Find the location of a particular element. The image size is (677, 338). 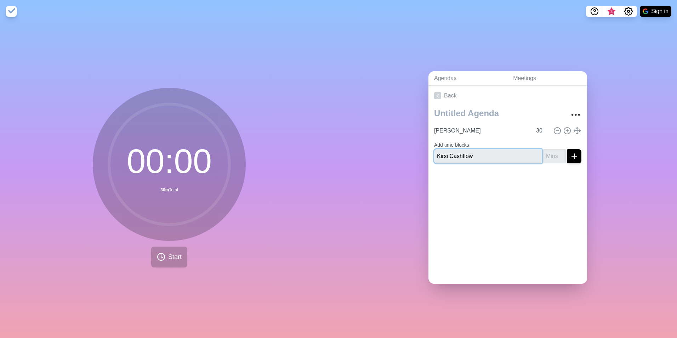

button: Start is located at coordinates (169, 257).